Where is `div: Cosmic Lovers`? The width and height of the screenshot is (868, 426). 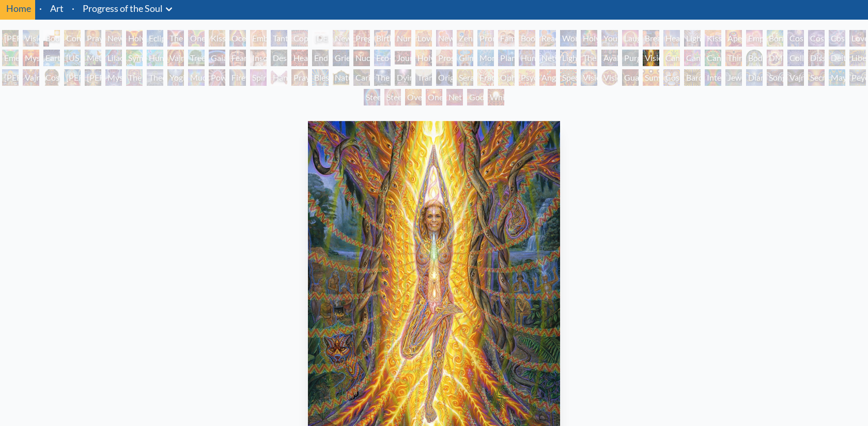 div: Cosmic Lovers is located at coordinates (837, 38).